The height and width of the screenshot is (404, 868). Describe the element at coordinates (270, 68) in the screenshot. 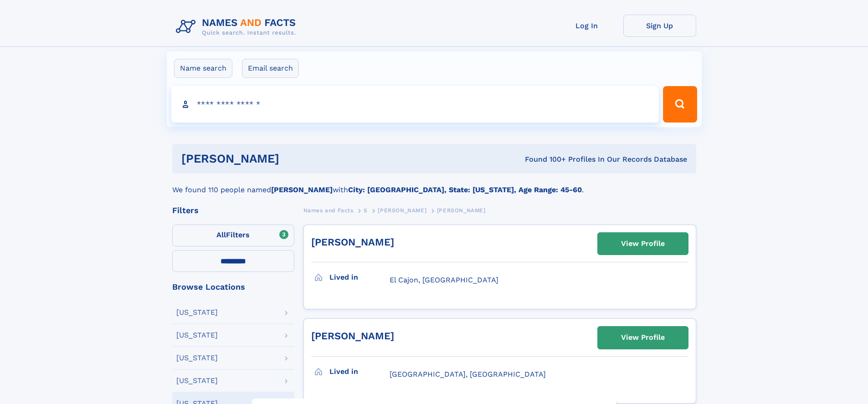

I see `label: Email search` at that location.